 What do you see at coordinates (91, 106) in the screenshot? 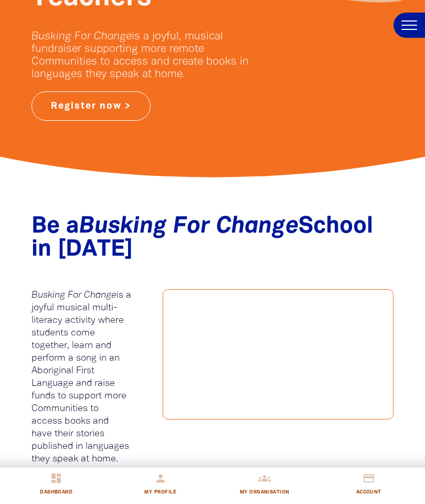
I see `a: Register now >` at bounding box center [91, 106].